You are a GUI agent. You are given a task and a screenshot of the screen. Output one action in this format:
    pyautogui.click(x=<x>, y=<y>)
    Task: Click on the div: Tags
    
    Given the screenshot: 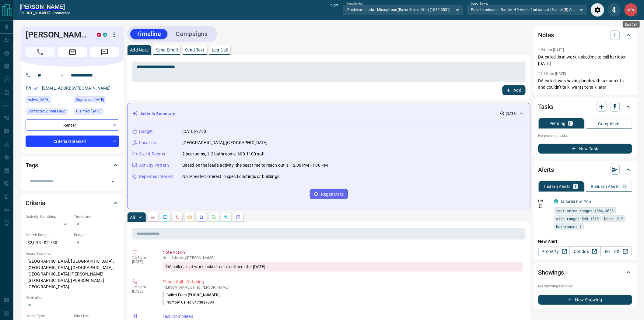 What is the action you would take?
    pyautogui.click(x=72, y=165)
    